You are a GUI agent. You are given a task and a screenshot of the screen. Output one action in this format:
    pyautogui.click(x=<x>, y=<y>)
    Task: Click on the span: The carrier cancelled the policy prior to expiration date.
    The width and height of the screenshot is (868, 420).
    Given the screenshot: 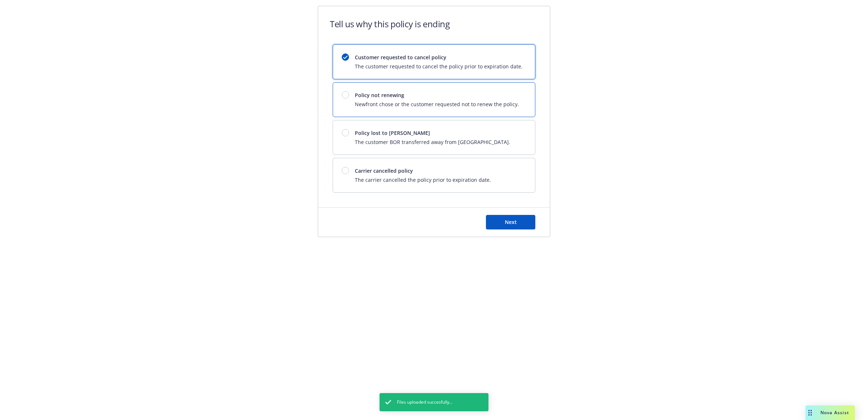 What is the action you would take?
    pyautogui.click(x=423, y=180)
    